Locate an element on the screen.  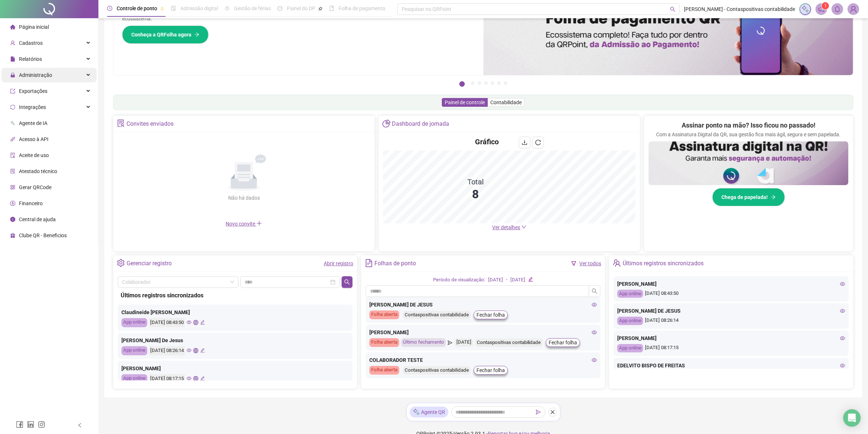
span: 1 is located at coordinates (825, 6).